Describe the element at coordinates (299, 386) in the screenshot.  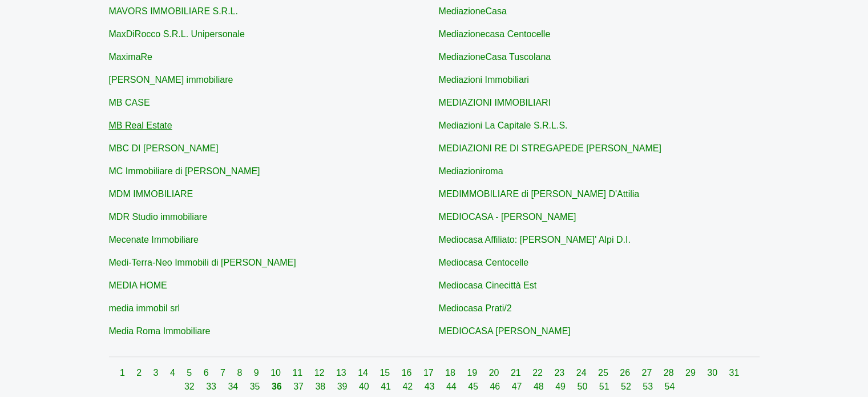
I see `a: 37` at that location.